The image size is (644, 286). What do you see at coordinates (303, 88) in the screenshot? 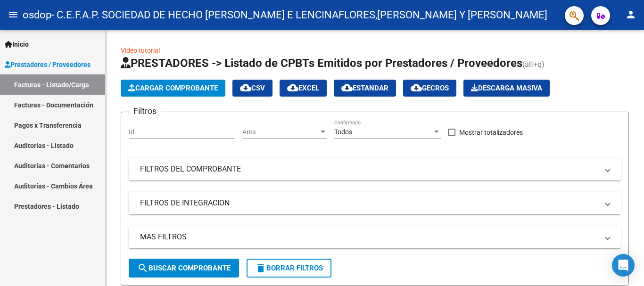
I see `span: EXCEL` at bounding box center [303, 88].